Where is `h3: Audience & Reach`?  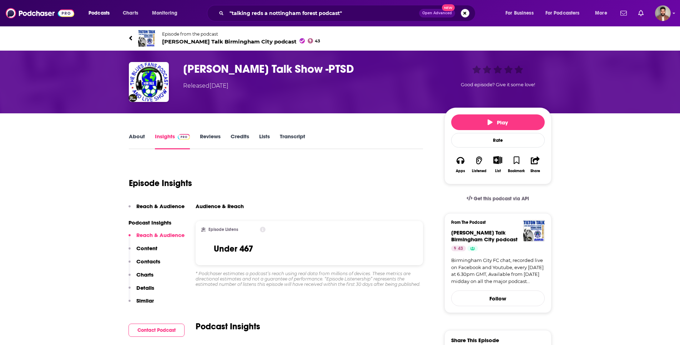 h3: Audience & Reach is located at coordinates (219, 206).